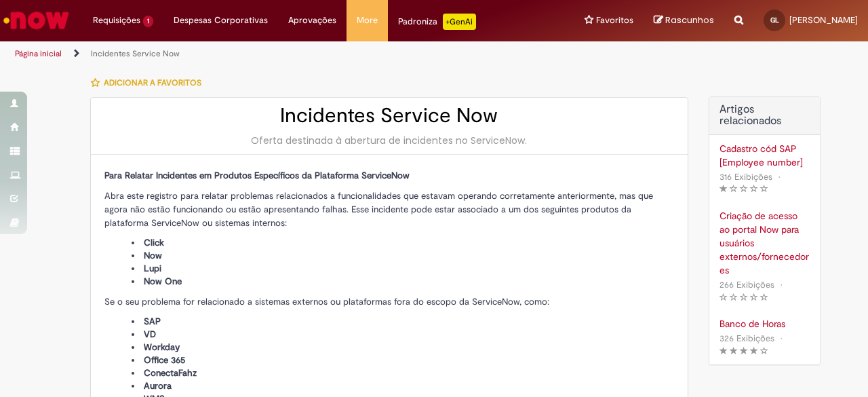  Describe the element at coordinates (690, 19) in the screenshot. I see `span: Rascunhos` at that location.